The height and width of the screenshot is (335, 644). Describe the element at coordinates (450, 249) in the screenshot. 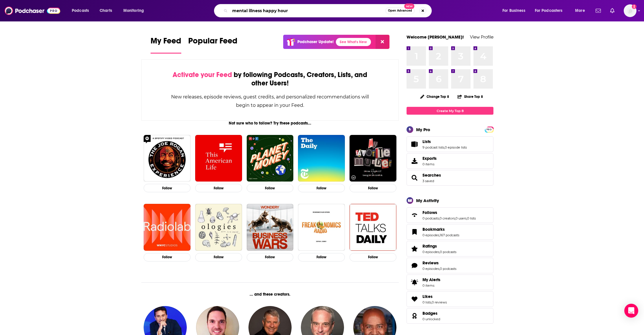

I see `span: Ratings` at that location.